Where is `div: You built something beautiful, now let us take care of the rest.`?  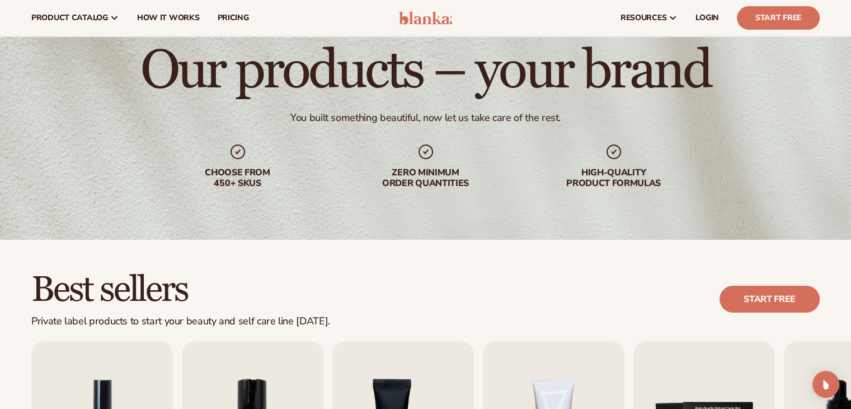
div: You built something beautiful, now let us take care of the rest. is located at coordinates (425, 118).